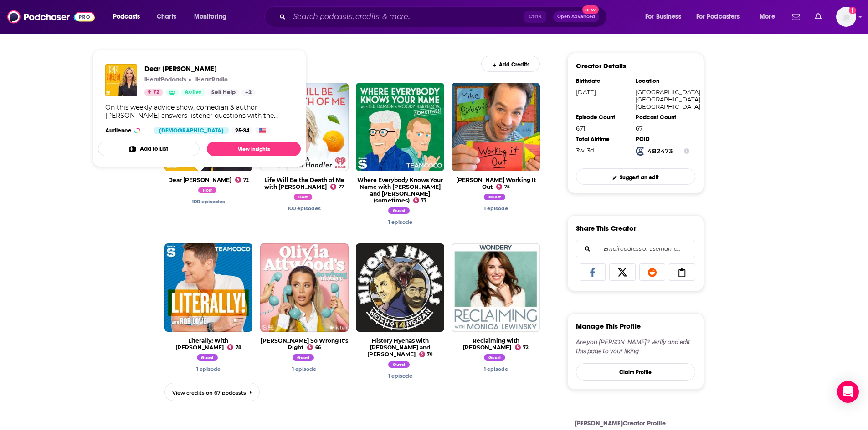 The image size is (868, 430). Describe the element at coordinates (426, 354) in the screenshot. I see `a: 70` at that location.